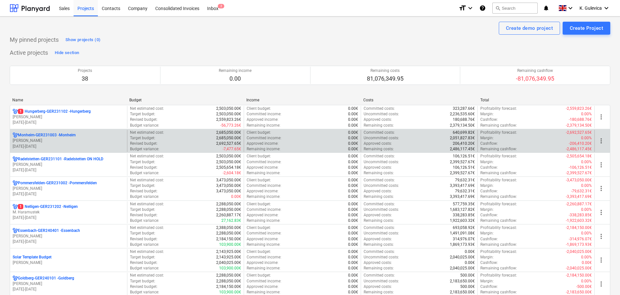 This screenshot has height=295, width=620. I want to click on p: Hungerberg-GER231102 - Hungerberg, so click(54, 112).